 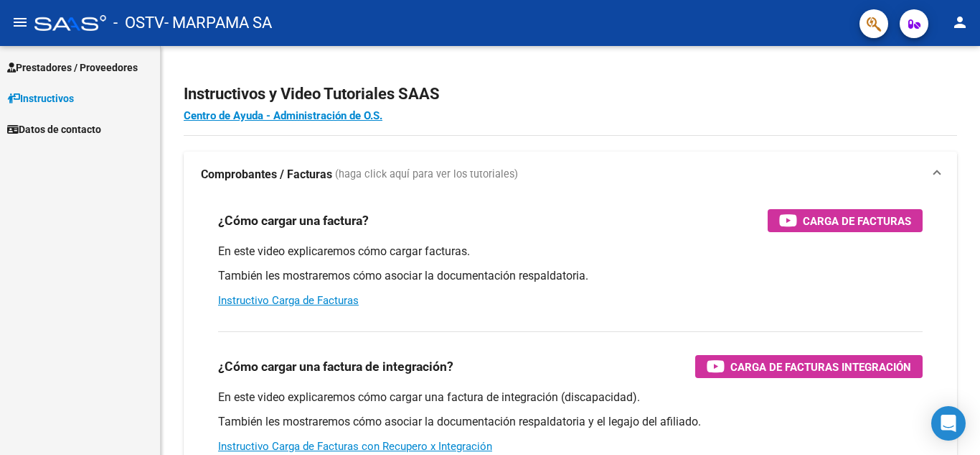 What do you see at coordinates (571, 398) in the screenshot?
I see `p: En este video explicaremos cómo cargar una factura de integración (discapacidad).` at bounding box center [571, 398].